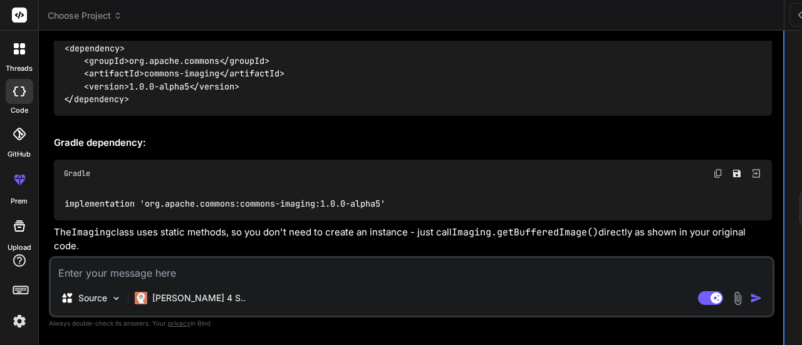 The height and width of the screenshot is (345, 802). I want to click on code: Imaging.getBufferedImage(), so click(525, 232).